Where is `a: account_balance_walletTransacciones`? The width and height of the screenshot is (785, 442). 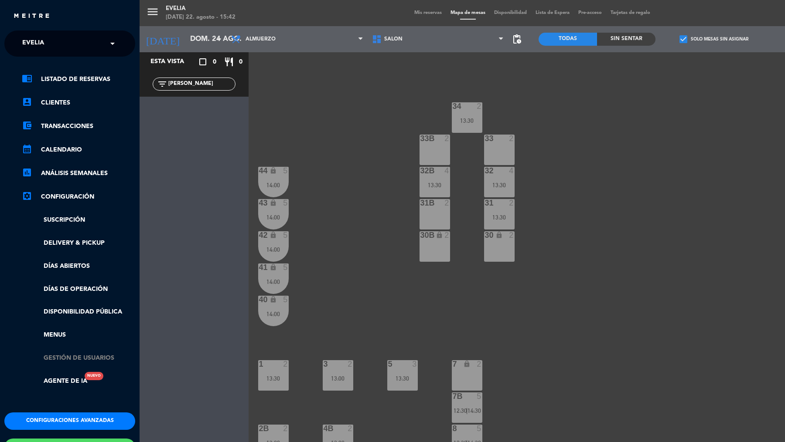 a: account_balance_walletTransacciones is located at coordinates (78, 126).